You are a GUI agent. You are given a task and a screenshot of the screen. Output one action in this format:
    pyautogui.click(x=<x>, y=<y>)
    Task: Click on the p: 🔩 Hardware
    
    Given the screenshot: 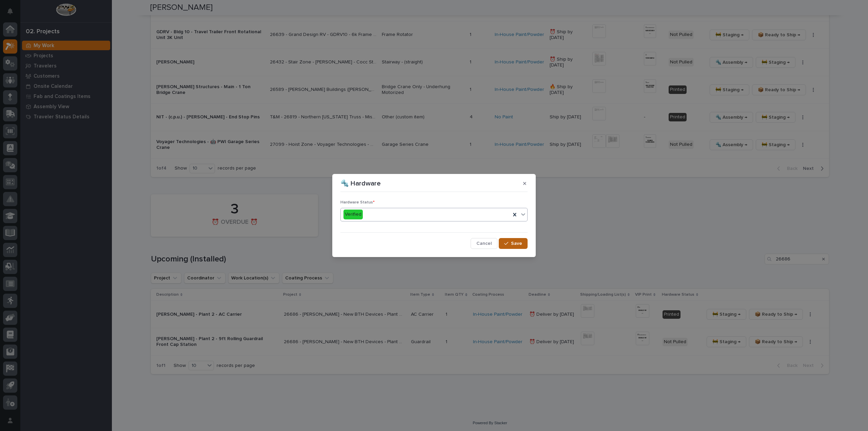 What is the action you would take?
    pyautogui.click(x=360, y=183)
    